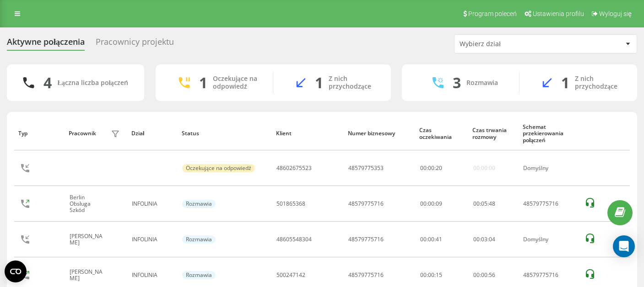 Image resolution: width=644 pixels, height=287 pixels. Describe the element at coordinates (89, 204) in the screenshot. I see `div: Berlin Obsługa Szkód` at that location.